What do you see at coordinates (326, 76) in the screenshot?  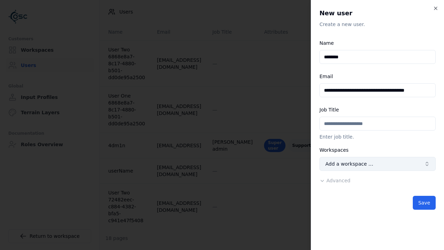 I see `label: Email` at bounding box center [326, 76].